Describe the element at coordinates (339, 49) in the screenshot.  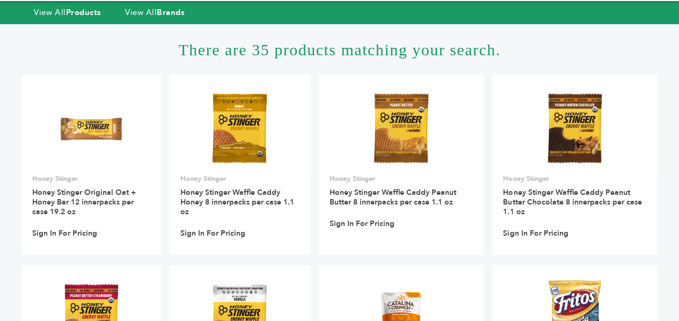
I see `h1: There are 35 products matching your search.` at that location.